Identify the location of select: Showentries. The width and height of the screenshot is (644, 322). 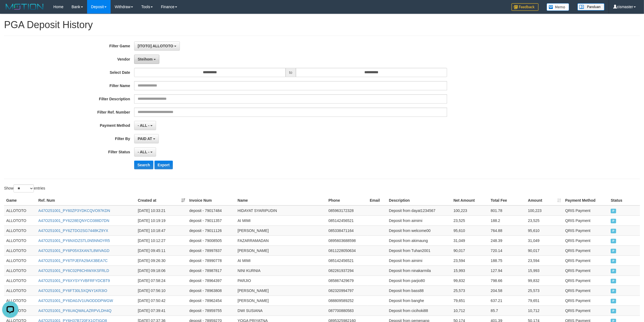
(24, 188).